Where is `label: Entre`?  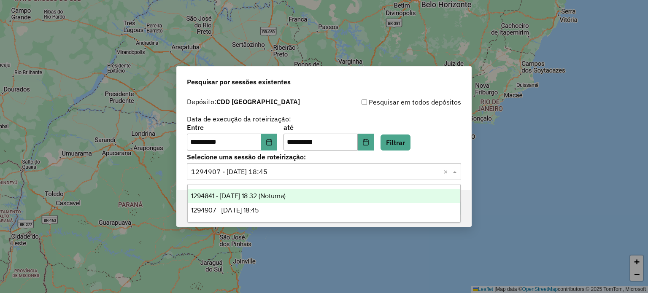 label: Entre is located at coordinates (231, 127).